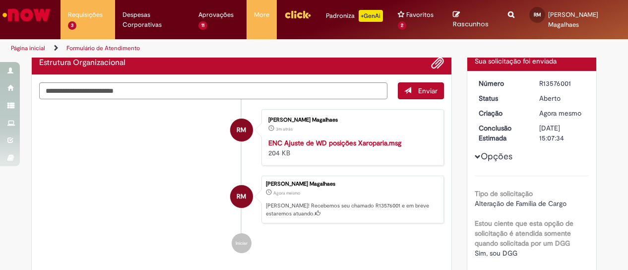  I want to click on b: Tipo de solicitação, so click(503, 193).